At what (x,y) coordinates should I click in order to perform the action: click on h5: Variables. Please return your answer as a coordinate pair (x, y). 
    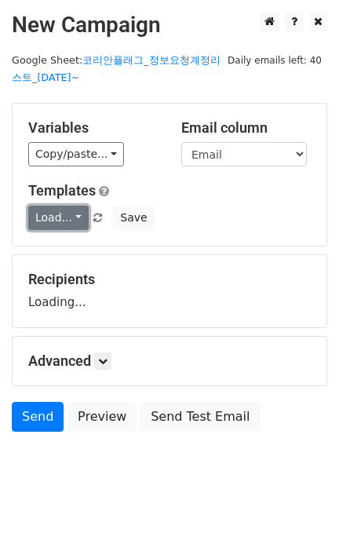
    Looking at the image, I should click on (93, 128).